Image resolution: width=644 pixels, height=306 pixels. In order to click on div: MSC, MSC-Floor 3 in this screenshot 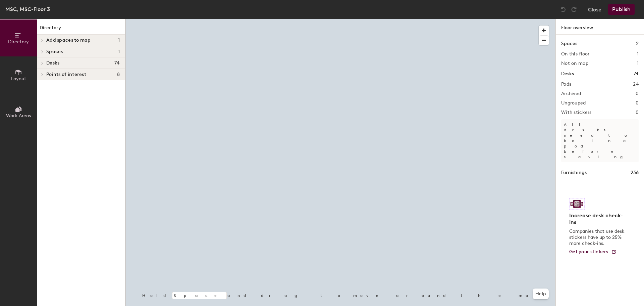, I will do `click(27, 9)`.